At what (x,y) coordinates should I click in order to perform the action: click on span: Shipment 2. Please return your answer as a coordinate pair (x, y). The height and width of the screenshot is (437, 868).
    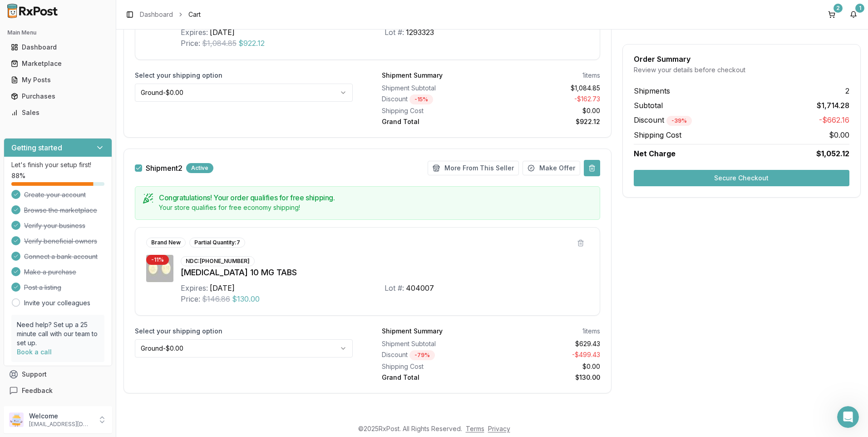
    Looking at the image, I should click on (164, 168).